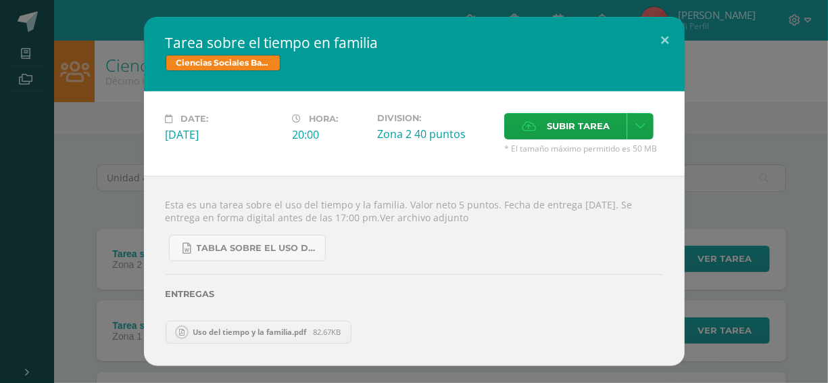 This screenshot has height=383, width=828. What do you see at coordinates (259, 332) in the screenshot?
I see `a: Uso del tiempo y la familia.pdf` at bounding box center [259, 332].